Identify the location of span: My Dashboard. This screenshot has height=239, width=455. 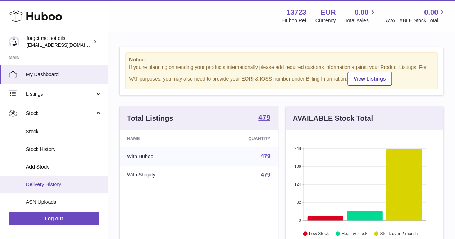
(64, 75).